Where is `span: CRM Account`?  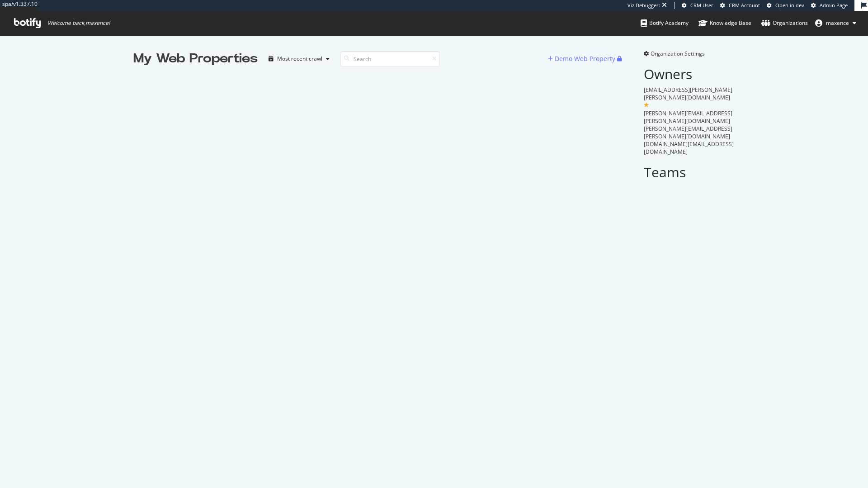
span: CRM Account is located at coordinates (744, 5).